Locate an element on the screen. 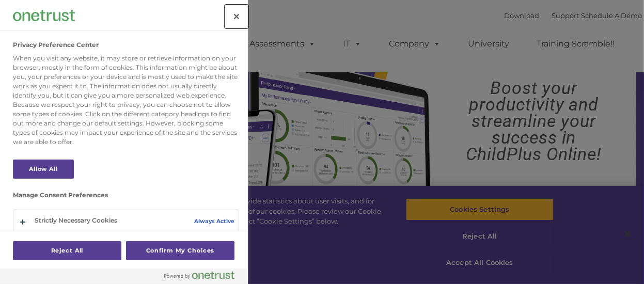  img: Powered by OneTrust Opens in a new Tab is located at coordinates (200, 275).